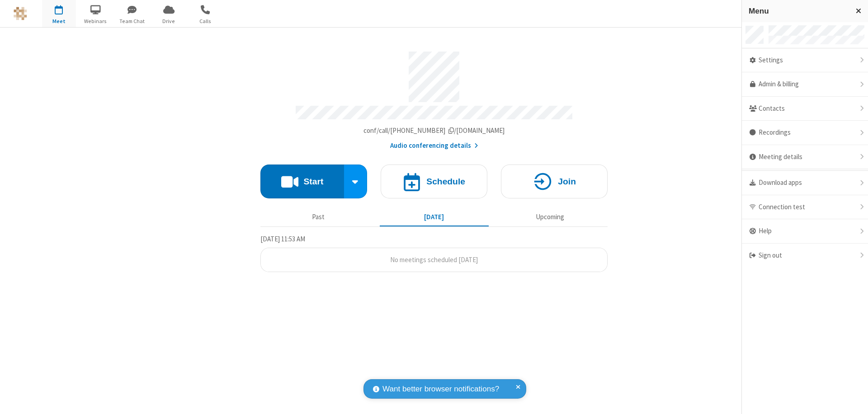 This screenshot has width=868, height=414. Describe the element at coordinates (804, 133) in the screenshot. I see `div: Recordings` at that location.